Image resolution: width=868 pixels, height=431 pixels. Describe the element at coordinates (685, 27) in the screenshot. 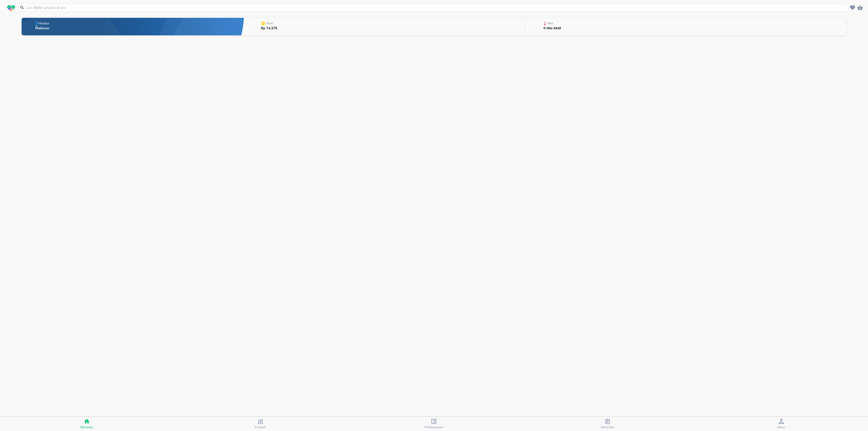

I see `button: Misi0 Misi Aktif` at that location.